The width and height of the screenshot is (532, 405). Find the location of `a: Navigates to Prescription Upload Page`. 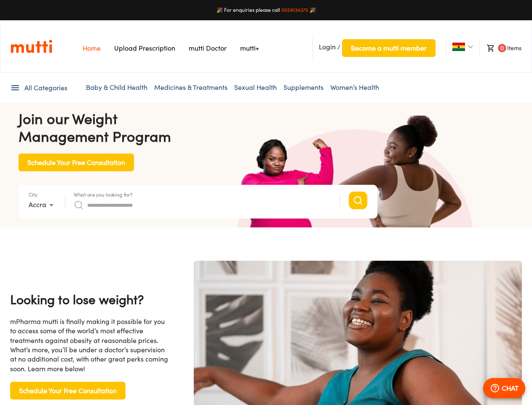

a: Navigates to Prescription Upload Page is located at coordinates (145, 48).